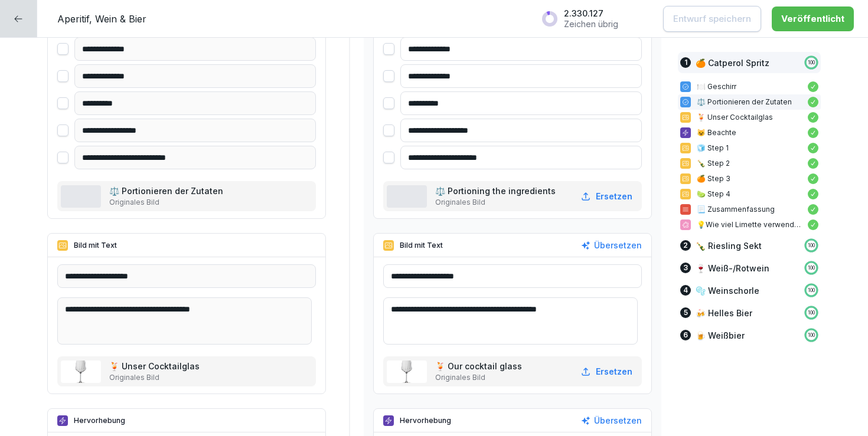 The image size is (868, 436). I want to click on div: Veröffentlicht, so click(813, 19).